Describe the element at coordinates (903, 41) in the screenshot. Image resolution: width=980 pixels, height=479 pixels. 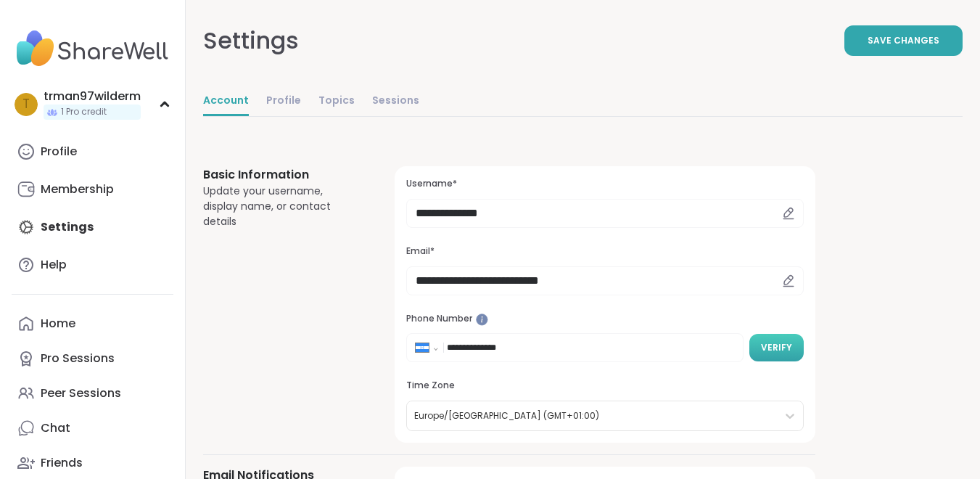
I see `span: Save Changes` at that location.